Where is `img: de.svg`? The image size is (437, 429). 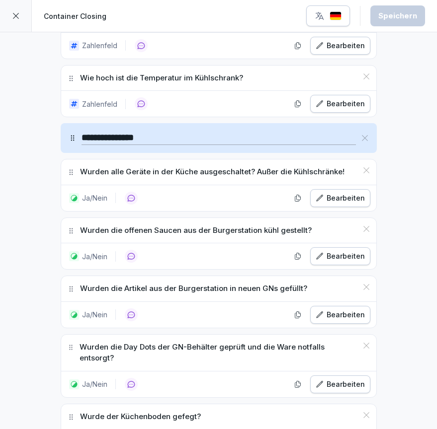
img: de.svg is located at coordinates (335, 16).